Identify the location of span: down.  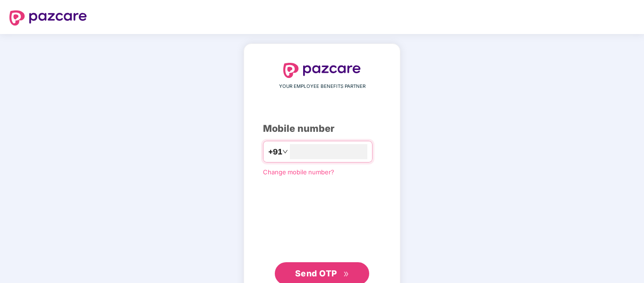
(285, 152).